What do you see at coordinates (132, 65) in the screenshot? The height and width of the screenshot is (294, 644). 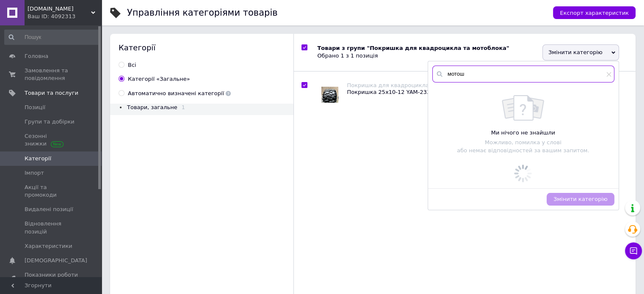 I see `div: Всi` at bounding box center [132, 65].